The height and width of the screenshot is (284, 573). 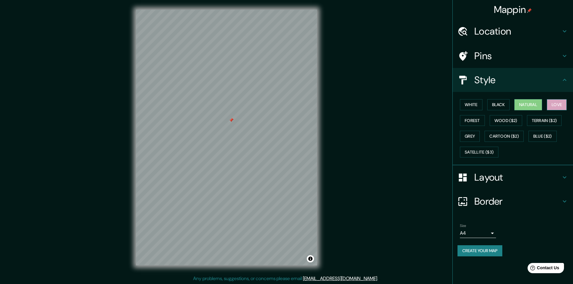 I want to click on h4: Location, so click(x=518, y=31).